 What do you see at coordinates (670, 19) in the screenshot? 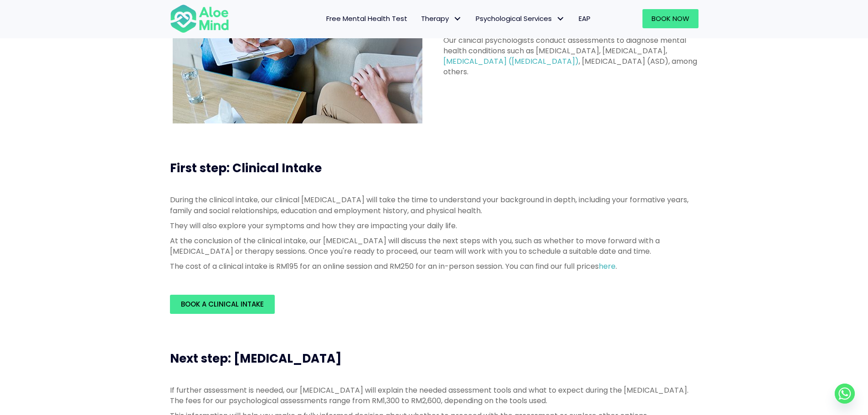
I see `a: Book Now` at bounding box center [670, 19].